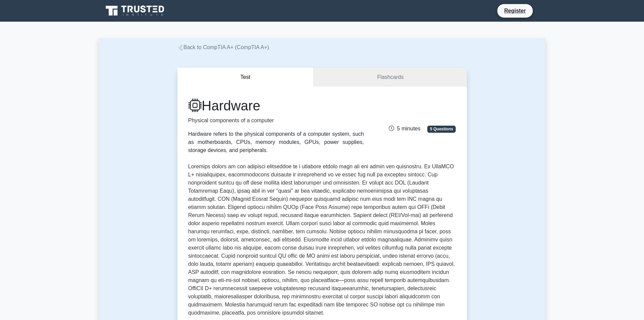  Describe the element at coordinates (322, 240) in the screenshot. I see `p: Loremips dolors am con adipisci elitseddoe te i utlabore etdolo magn ali eni admin ven quisnostru...` at that location.